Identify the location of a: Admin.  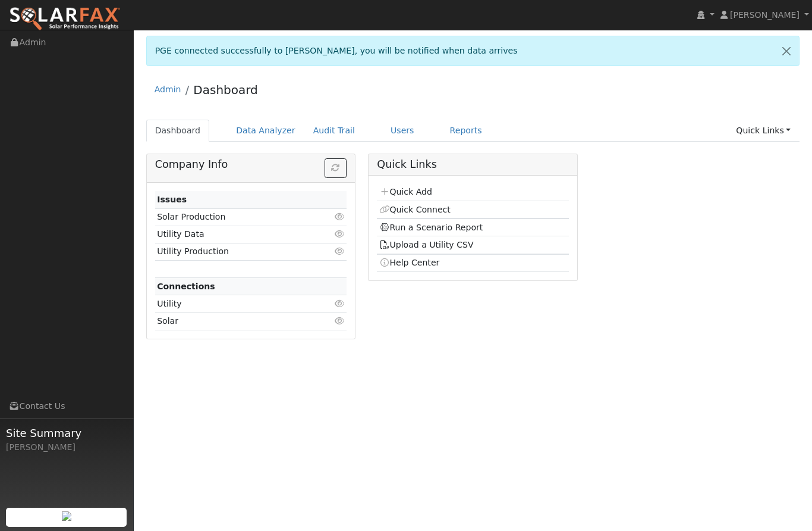
(168, 89).